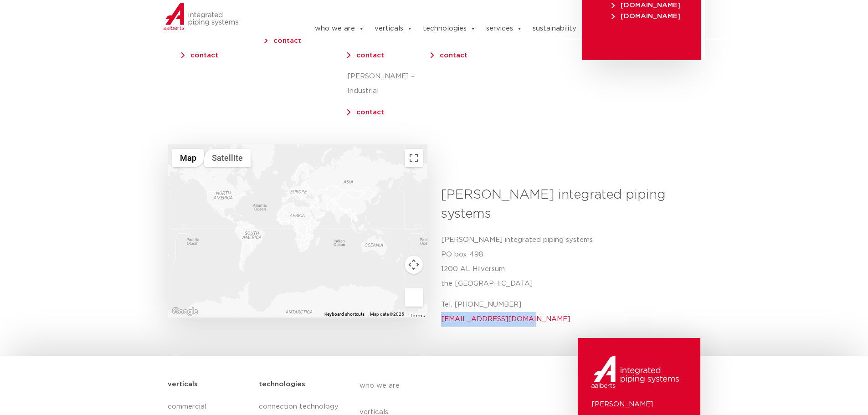 The width and height of the screenshot is (868, 415). Describe the element at coordinates (494, 12) in the screenshot. I see `nav: Menu` at that location.